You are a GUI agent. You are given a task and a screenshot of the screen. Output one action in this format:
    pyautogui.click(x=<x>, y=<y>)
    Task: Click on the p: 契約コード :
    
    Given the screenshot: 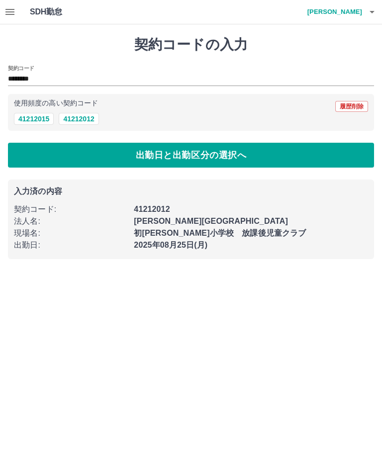 What is the action you would take?
    pyautogui.click(x=71, y=209)
    